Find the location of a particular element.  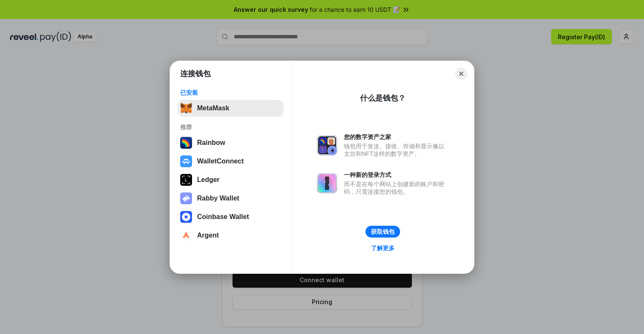

div: MetaMask is located at coordinates (213, 108).